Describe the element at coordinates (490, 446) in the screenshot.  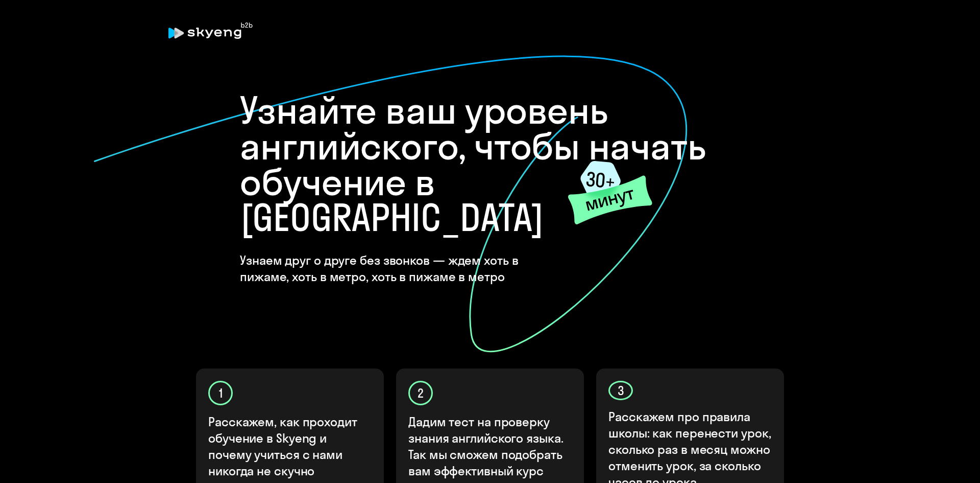
I see `p: Дадим тест на проверку знания английского языка. Так мы сможем подобрать вам эффективный курс` at that location.